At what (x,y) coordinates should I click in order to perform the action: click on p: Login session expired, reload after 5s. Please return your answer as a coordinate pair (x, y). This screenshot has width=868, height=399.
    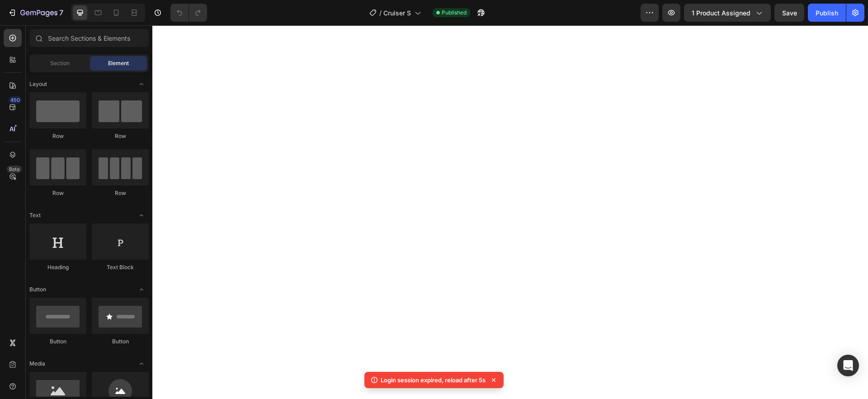
    Looking at the image, I should click on (433, 380).